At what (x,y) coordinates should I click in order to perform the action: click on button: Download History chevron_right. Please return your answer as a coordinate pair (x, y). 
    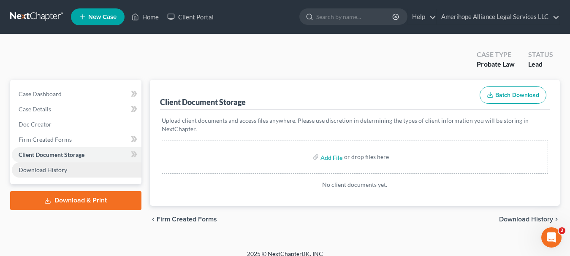
    Looking at the image, I should click on (529, 219).